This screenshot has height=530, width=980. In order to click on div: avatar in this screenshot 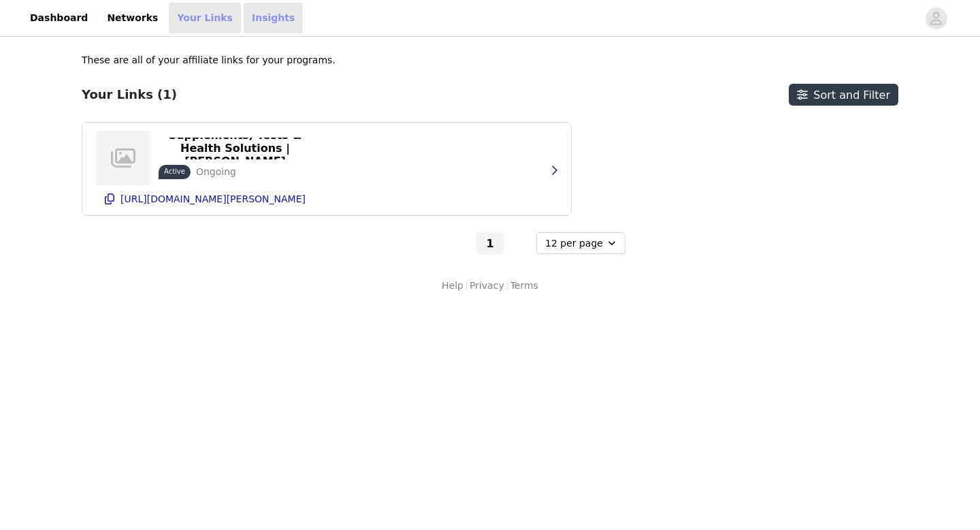, I will do `click(936, 18)`.